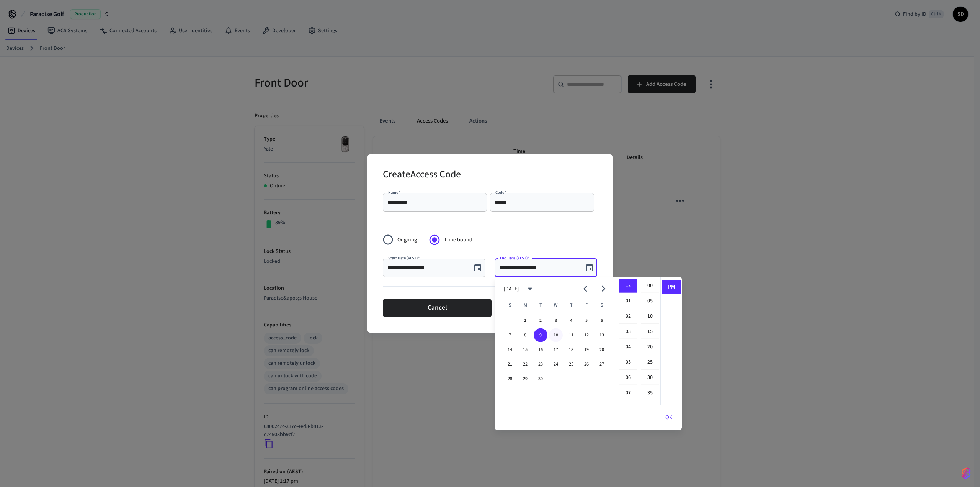 The image size is (980, 487). I want to click on button: 15, so click(525, 350).